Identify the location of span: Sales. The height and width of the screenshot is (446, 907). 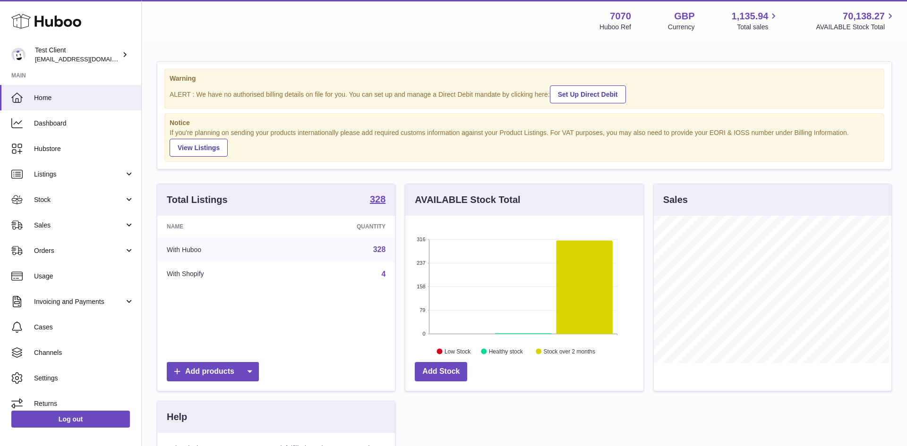
(79, 225).